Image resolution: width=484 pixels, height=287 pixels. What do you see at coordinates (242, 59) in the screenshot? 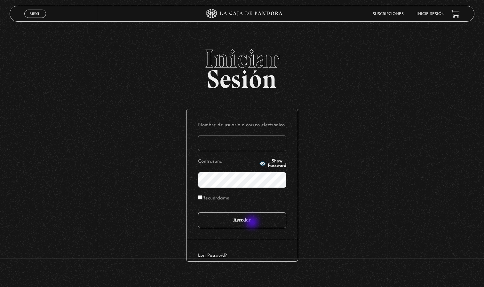
I see `span: Iniciar` at bounding box center [242, 59].